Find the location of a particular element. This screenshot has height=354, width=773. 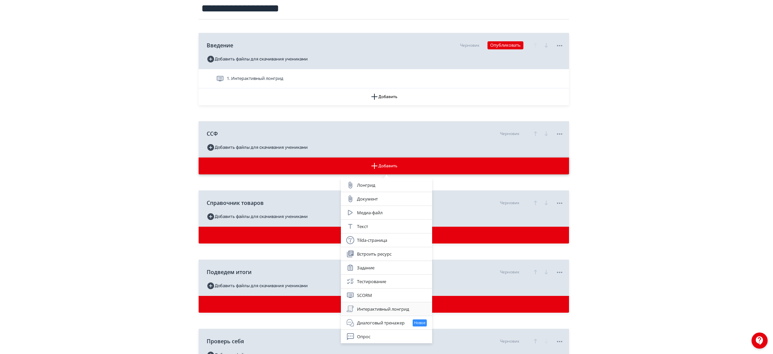

div: Лонгрид is located at coordinates (386, 185).